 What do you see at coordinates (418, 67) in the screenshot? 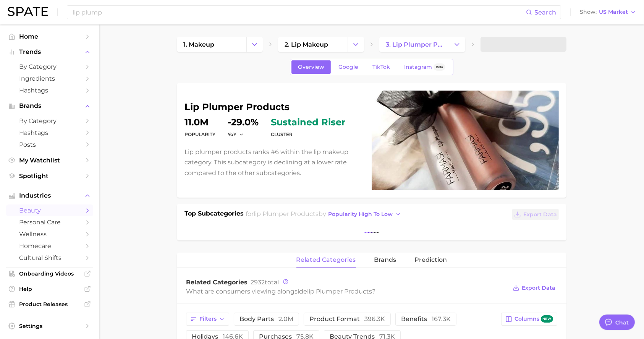
I see `span: Instagram` at bounding box center [418, 67].